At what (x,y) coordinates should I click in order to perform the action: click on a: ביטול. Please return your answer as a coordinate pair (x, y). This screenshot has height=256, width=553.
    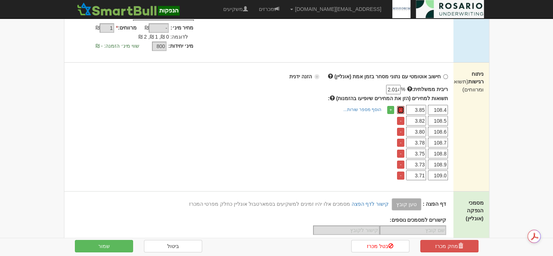
    Looking at the image, I should click on (173, 246).